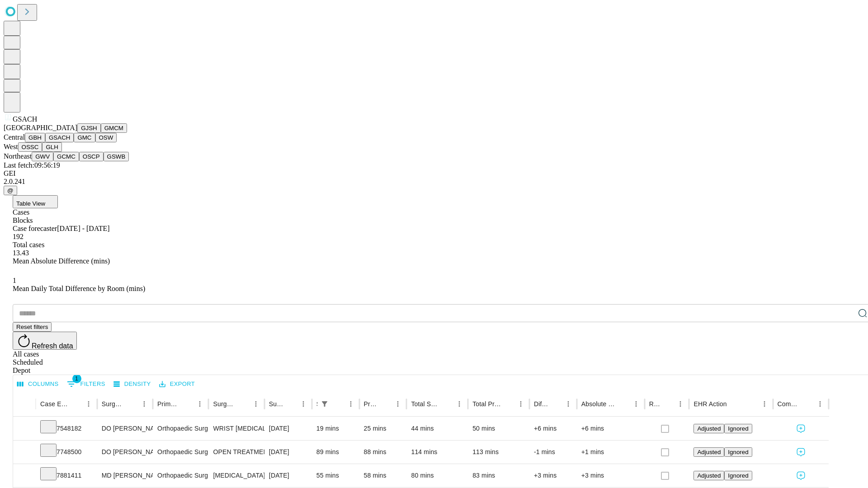 This screenshot has height=488, width=868. Describe the element at coordinates (30, 147) in the screenshot. I see `button: OSSC` at that location.